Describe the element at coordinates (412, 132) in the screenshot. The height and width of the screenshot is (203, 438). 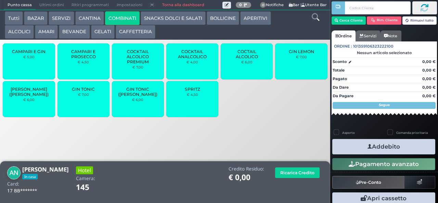
I see `label: Comanda prioritaria` at that location.